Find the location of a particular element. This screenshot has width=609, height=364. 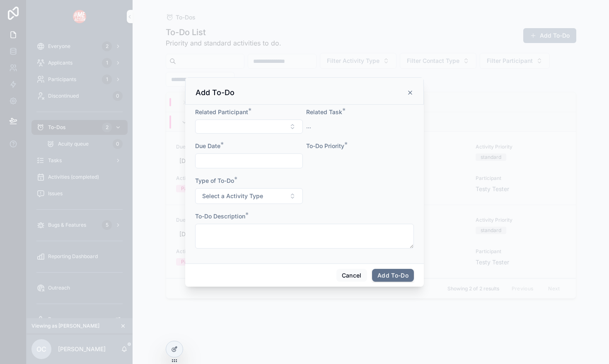

span: To-Do Priority is located at coordinates (325, 146).